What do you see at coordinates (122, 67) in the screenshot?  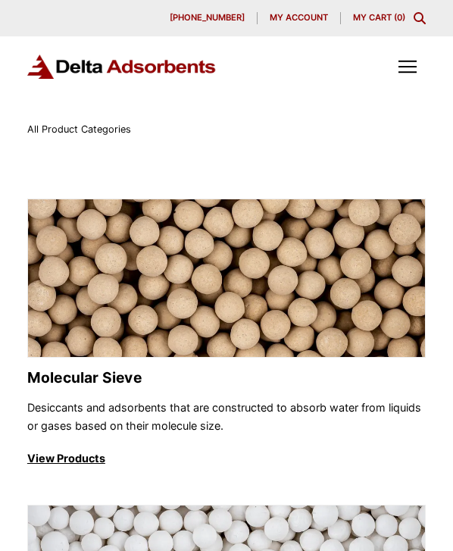 I see `a: Delta Adsorbents` at bounding box center [122, 67].